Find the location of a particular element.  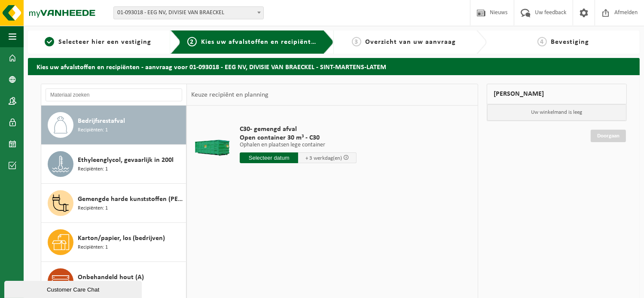

div: Keuze recipiënt en planning is located at coordinates (230, 95).